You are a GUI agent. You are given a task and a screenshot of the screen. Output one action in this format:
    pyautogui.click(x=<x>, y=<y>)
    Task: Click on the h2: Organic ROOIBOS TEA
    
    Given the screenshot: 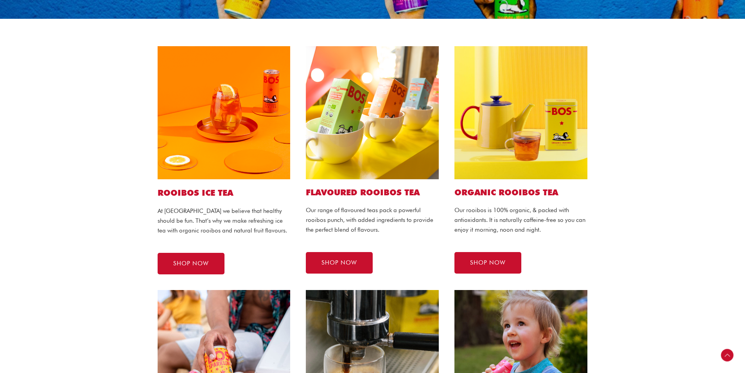 What is the action you would take?
    pyautogui.click(x=521, y=192)
    